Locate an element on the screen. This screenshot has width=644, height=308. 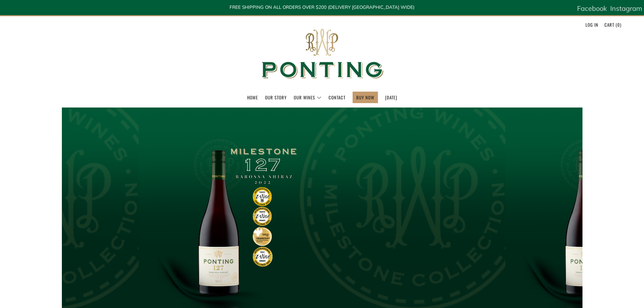
a: Our Wines is located at coordinates (308, 98).